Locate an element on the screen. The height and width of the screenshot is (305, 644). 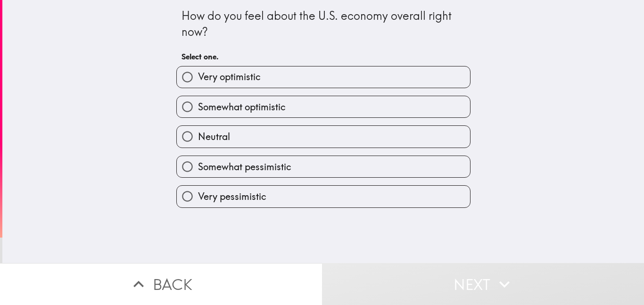
span: Somewhat optimistic is located at coordinates (242, 107).